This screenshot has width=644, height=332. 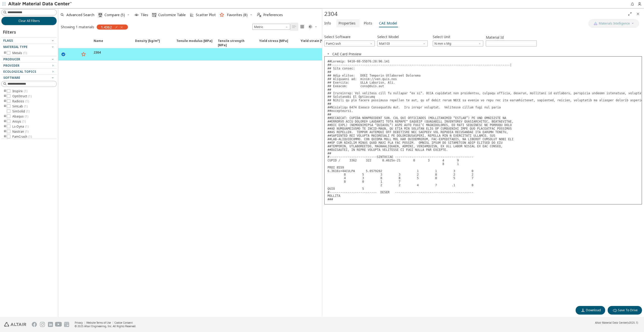 What do you see at coordinates (115, 15) in the screenshot?
I see `span: Compare (5)` at bounding box center [115, 15].